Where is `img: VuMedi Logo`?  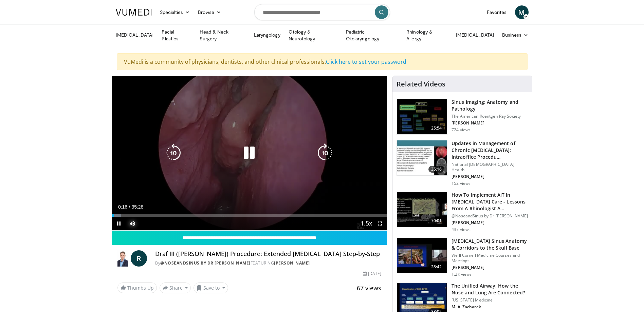
img: VuMedi Logo is located at coordinates (134, 12).